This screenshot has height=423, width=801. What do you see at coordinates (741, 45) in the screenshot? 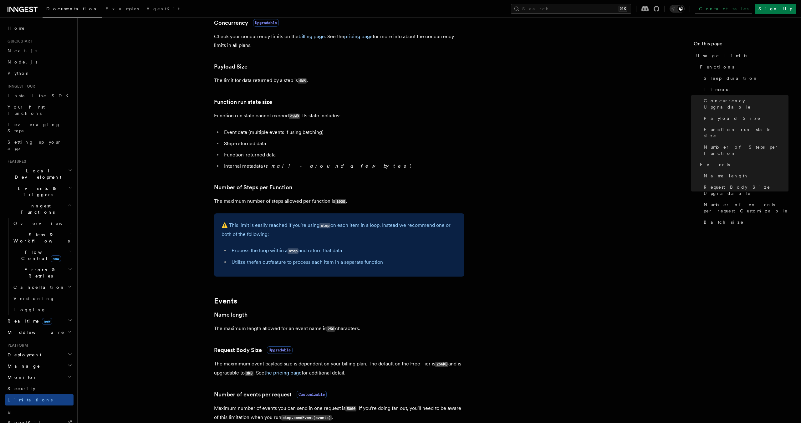
I see `h4: On this page` at bounding box center [741, 45].